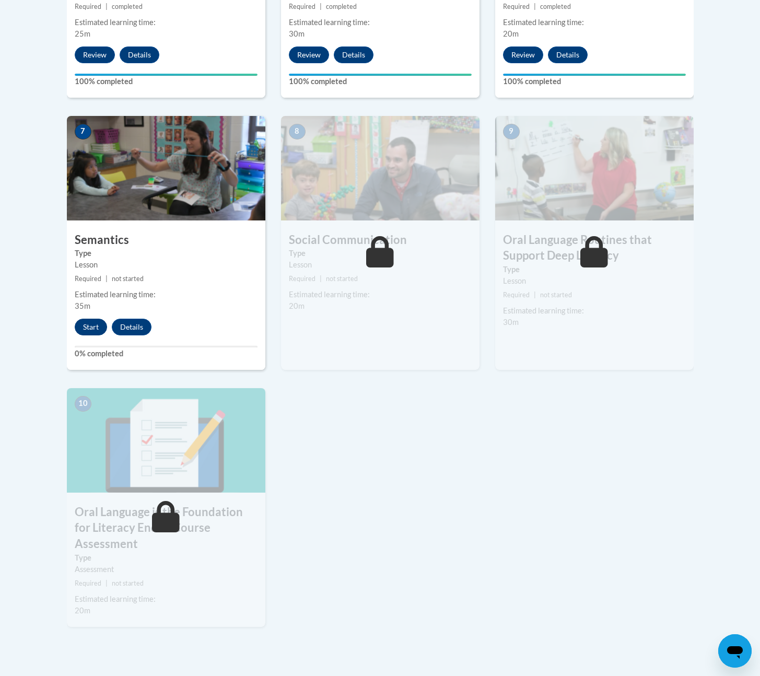 This screenshot has height=676, width=760. What do you see at coordinates (512, 132) in the screenshot?
I see `span: 9` at bounding box center [512, 132].